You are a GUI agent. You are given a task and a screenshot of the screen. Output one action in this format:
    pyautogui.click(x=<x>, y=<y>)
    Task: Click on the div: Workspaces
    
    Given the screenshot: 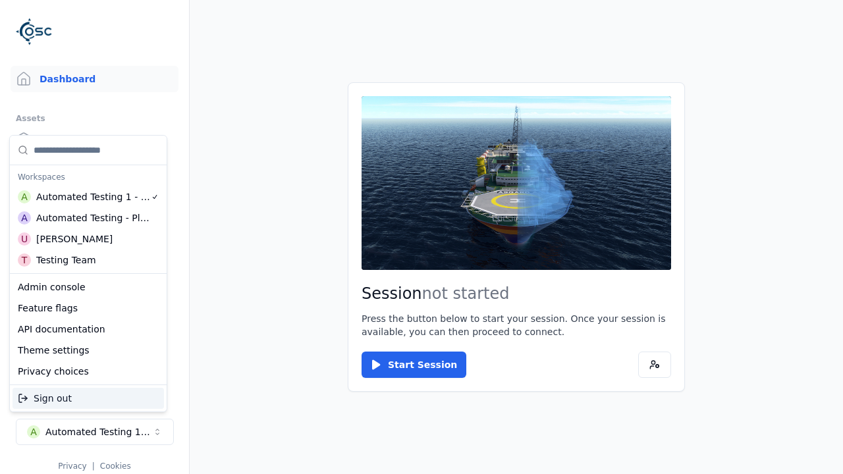 What is the action you would take?
    pyautogui.click(x=88, y=177)
    